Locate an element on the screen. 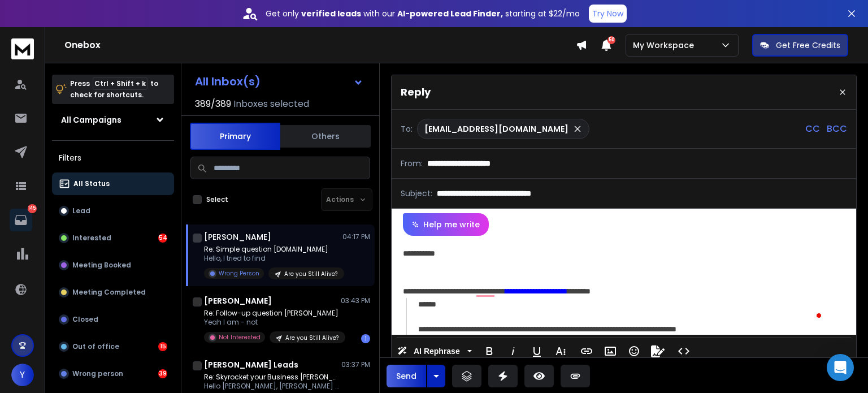 This screenshot has height=393, width=868. h3: Inboxes selected is located at coordinates (272, 104).